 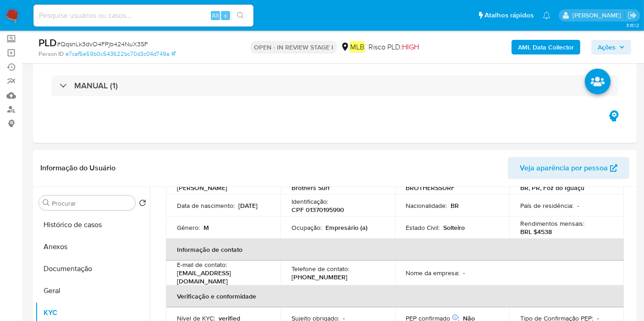 I want to click on h3: MANUAL (1), so click(x=96, y=86).